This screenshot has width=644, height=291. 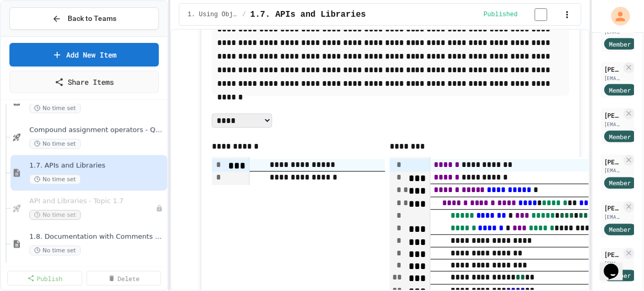 What do you see at coordinates (92, 201) in the screenshot?
I see `span: API and Libraries - Topic 1.7` at bounding box center [92, 201].